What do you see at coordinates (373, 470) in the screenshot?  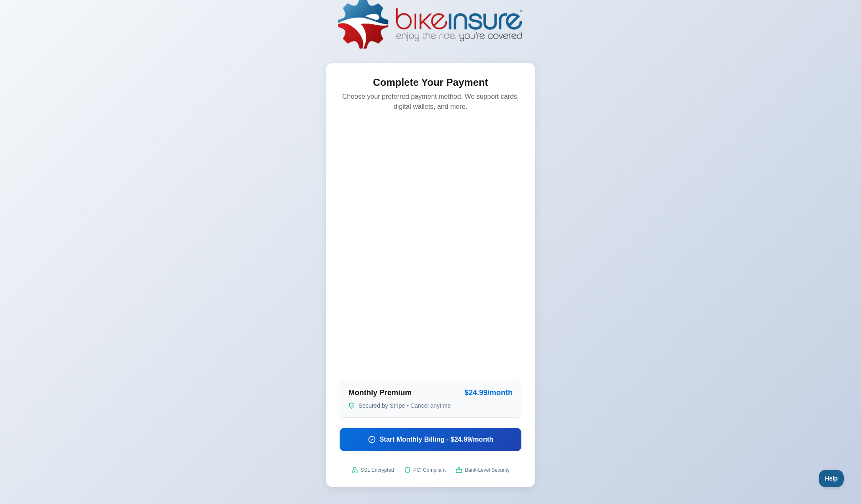 I see `div: SSL Encrypted` at bounding box center [373, 470].